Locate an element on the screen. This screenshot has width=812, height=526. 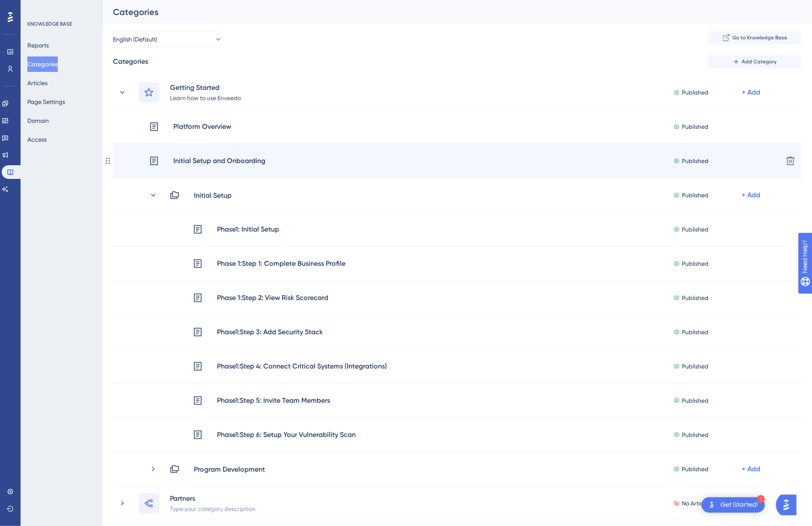
div: Phase 1:Step 1: Complete Business Profile is located at coordinates (281, 264).